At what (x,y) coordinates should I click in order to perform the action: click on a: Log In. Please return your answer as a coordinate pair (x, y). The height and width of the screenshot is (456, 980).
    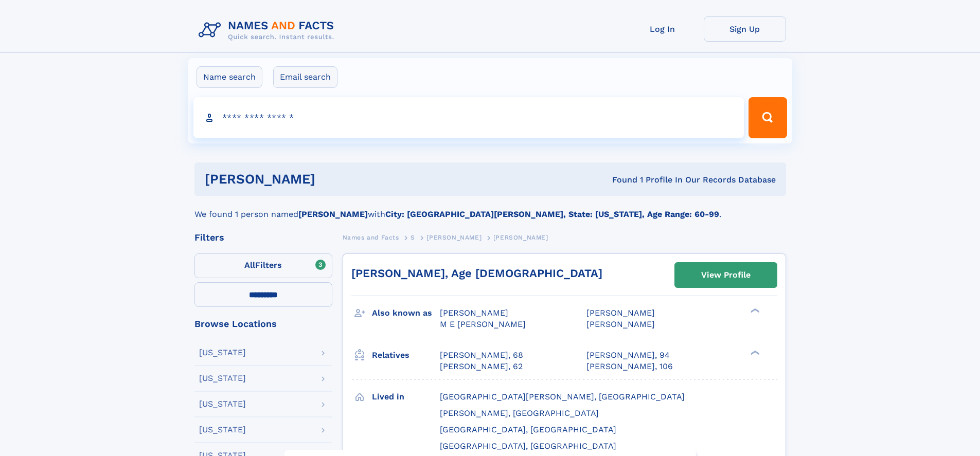
    Looking at the image, I should click on (663, 29).